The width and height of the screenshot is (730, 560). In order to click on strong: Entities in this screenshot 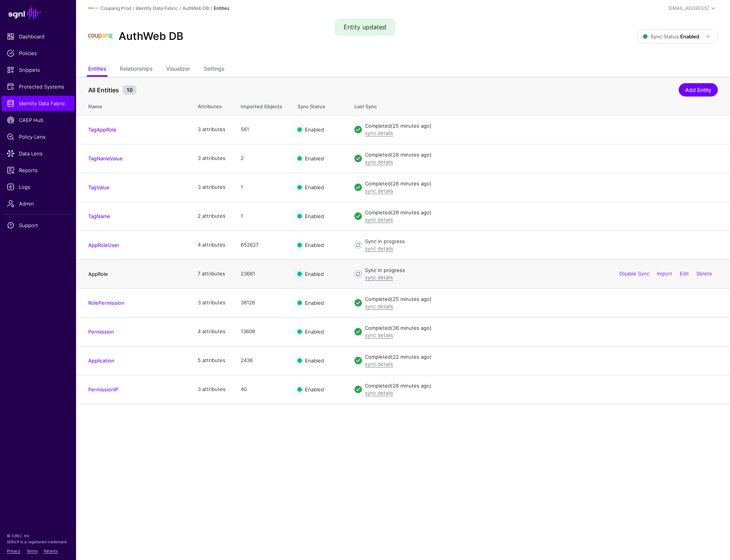, I will do `click(221, 8)`.